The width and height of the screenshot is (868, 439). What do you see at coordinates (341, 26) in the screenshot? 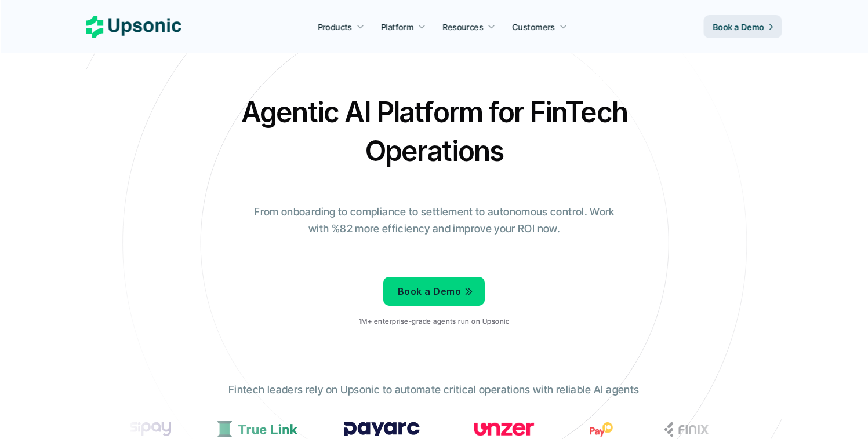
I see `a: Products` at bounding box center [341, 26].